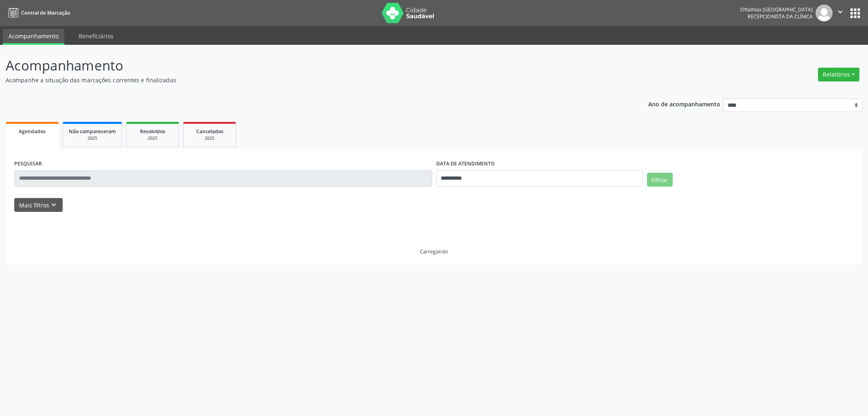  Describe the element at coordinates (38, 205) in the screenshot. I see `button: Mais filtroskeyboard_arrow_down` at that location.